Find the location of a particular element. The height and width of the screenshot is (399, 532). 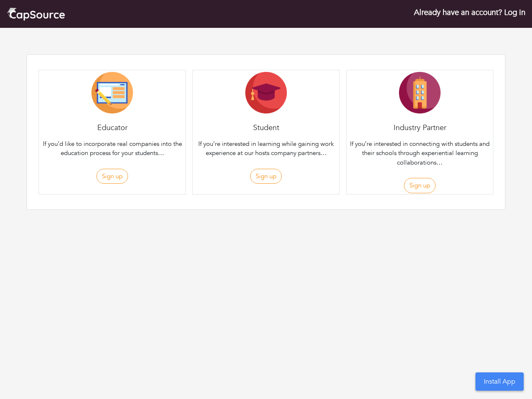

a: Already have an account? Log in is located at coordinates (470, 13).